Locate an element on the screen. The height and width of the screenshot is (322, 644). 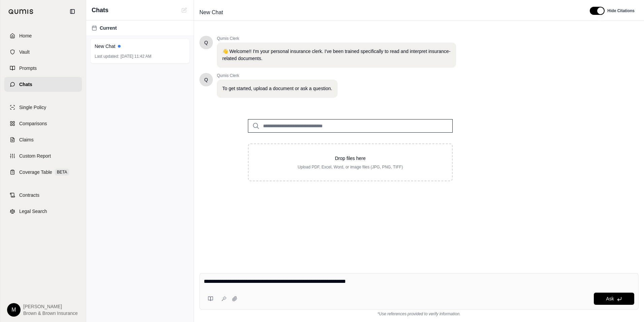
span: Contracts is located at coordinates (29, 195).